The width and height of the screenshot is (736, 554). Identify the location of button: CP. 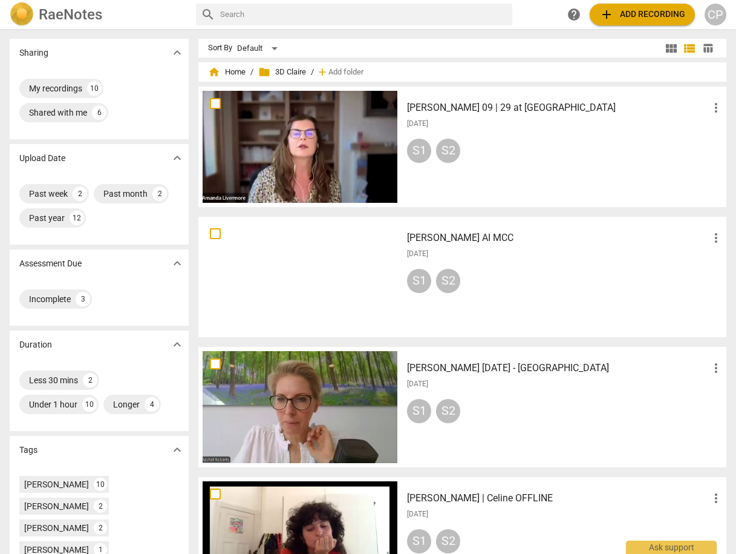
(716, 15).